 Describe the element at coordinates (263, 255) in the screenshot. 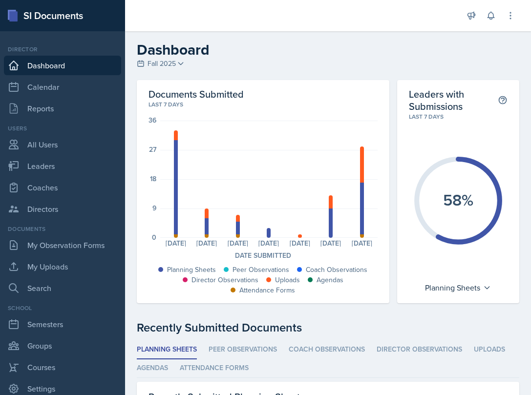

I see `div: Date Submitted` at that location.